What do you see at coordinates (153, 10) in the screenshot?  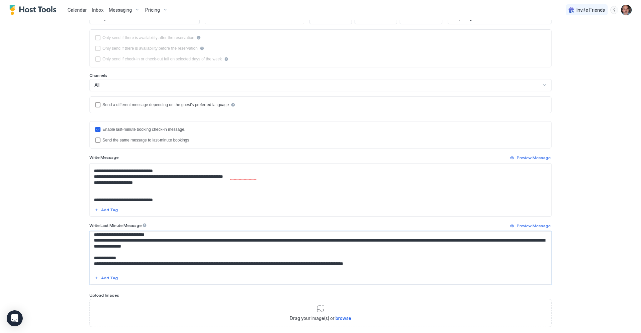 I see `span: Pricing` at bounding box center [153, 10].